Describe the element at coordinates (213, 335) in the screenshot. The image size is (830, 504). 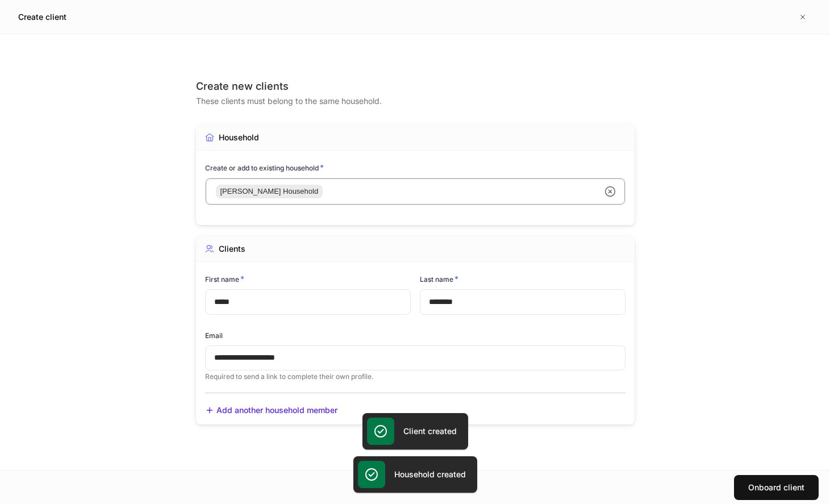
I see `h6: Email` at that location.